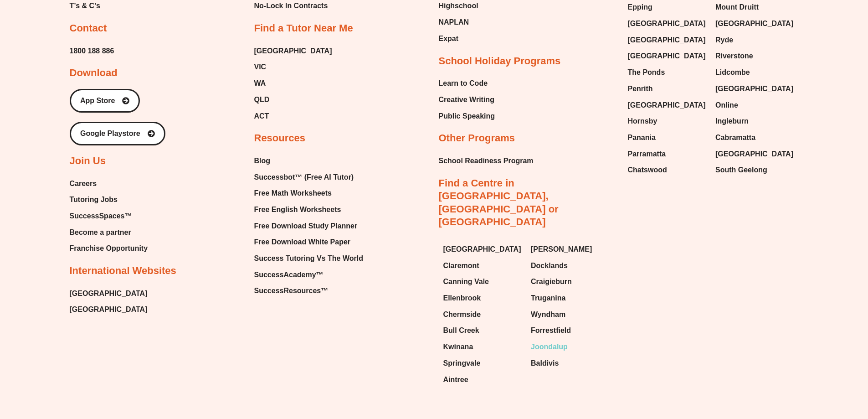 The image size is (868, 419). What do you see at coordinates (482, 282) in the screenshot?
I see `a: Canning Vale` at bounding box center [482, 282].